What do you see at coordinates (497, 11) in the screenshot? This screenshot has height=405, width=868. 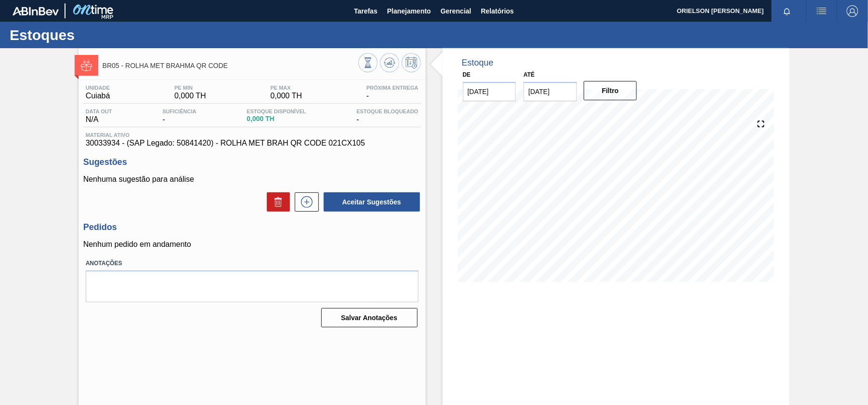 I see `span: Relatórios` at bounding box center [497, 11].